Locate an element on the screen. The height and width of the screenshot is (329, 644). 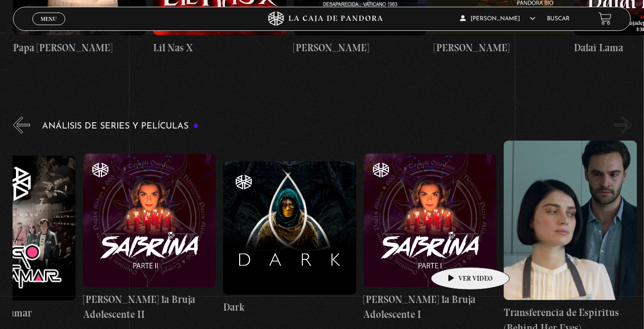
button: Previous is located at coordinates (21, 125).